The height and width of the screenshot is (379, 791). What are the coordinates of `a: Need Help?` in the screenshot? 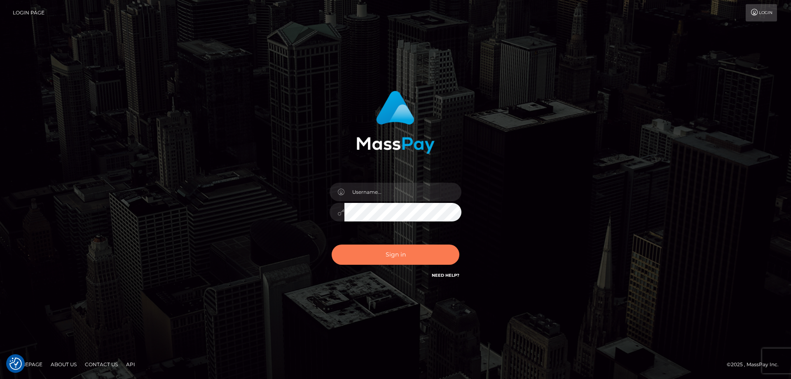 It's located at (445, 275).